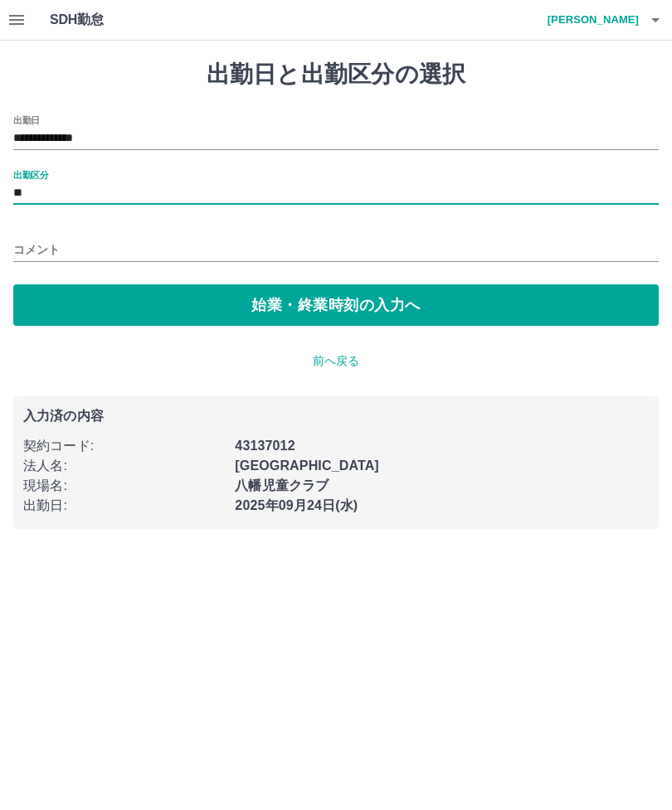 The width and height of the screenshot is (672, 810). I want to click on p: 現場名 :, so click(124, 486).